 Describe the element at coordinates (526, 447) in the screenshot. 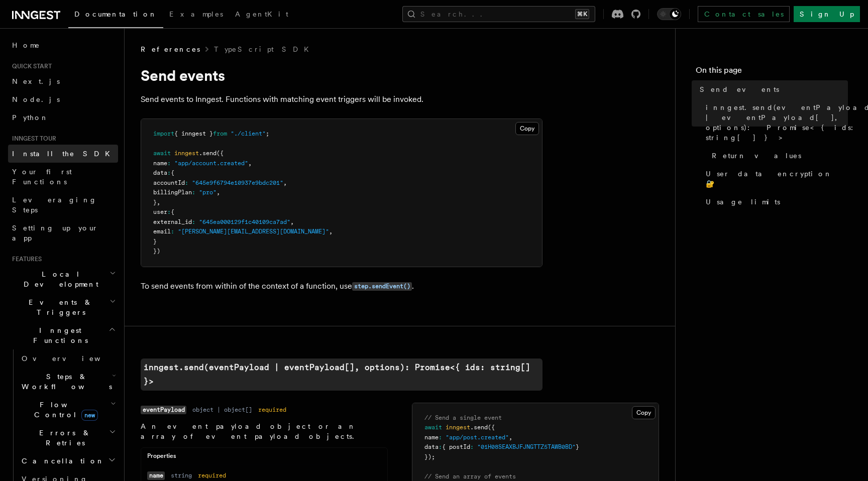

I see `span: "01H08SEAXBJFJNGTTZ5TAWB0BD"` at that location.